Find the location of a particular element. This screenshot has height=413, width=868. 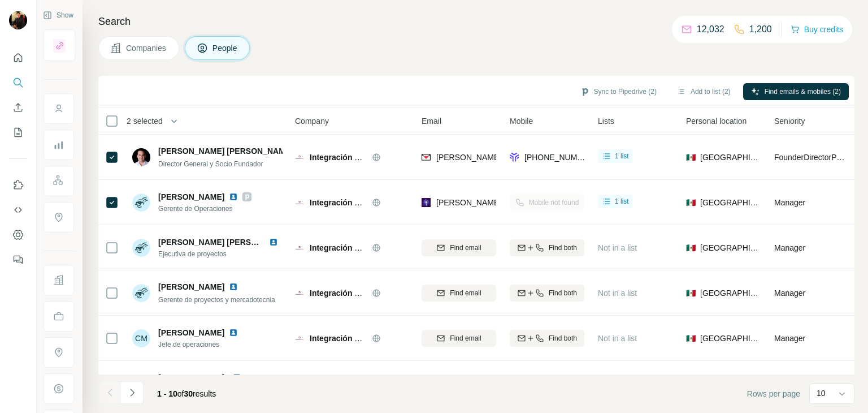

p: 12,032 is located at coordinates (710, 29).